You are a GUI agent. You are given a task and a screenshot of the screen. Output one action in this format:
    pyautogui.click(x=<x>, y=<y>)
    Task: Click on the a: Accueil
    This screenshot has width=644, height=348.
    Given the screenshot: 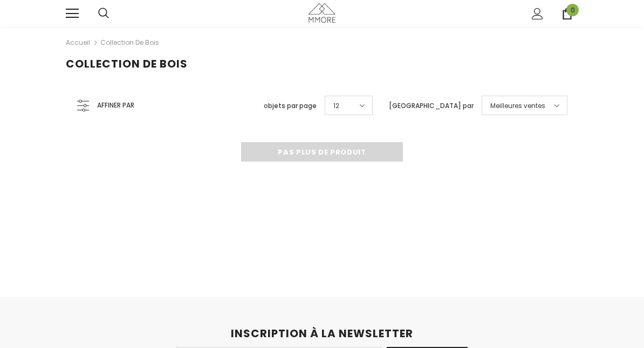 What is the action you would take?
    pyautogui.click(x=78, y=43)
    